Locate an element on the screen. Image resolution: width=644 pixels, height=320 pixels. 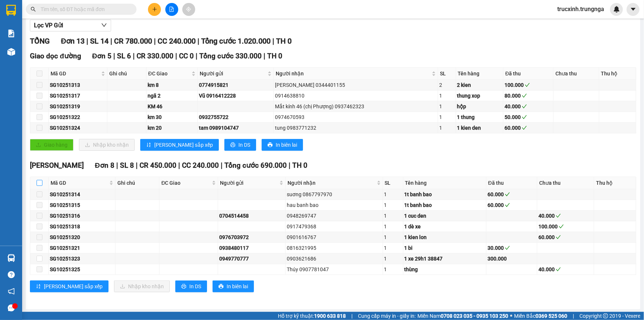
td: SG10251314 is located at coordinates (82, 194).